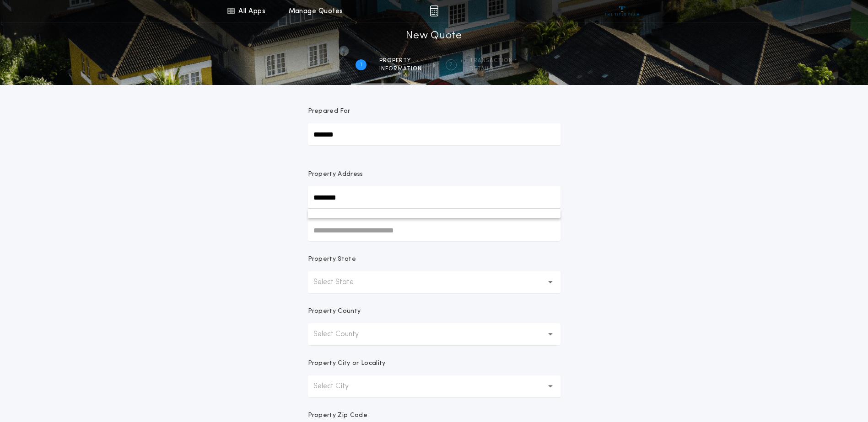 Image resolution: width=868 pixels, height=422 pixels. I want to click on span: information, so click(400, 69).